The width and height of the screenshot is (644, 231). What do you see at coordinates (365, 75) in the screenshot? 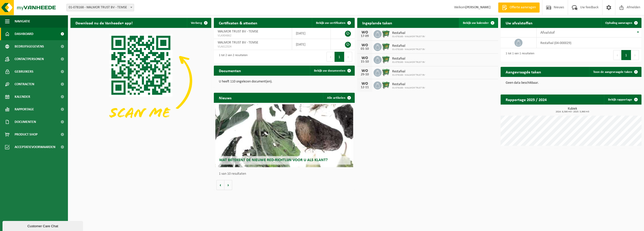
I see `div: 29-10` at bounding box center [365, 75].